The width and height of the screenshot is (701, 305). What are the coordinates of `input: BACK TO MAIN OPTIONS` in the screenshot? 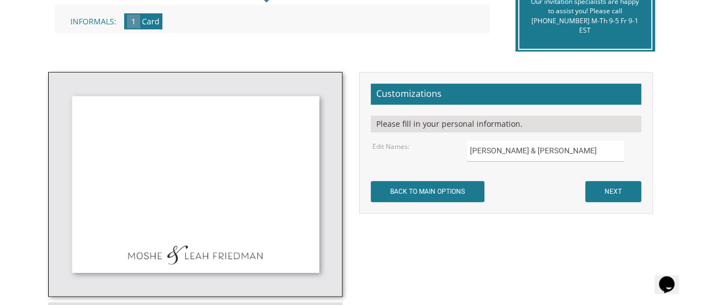 It's located at (427, 192).